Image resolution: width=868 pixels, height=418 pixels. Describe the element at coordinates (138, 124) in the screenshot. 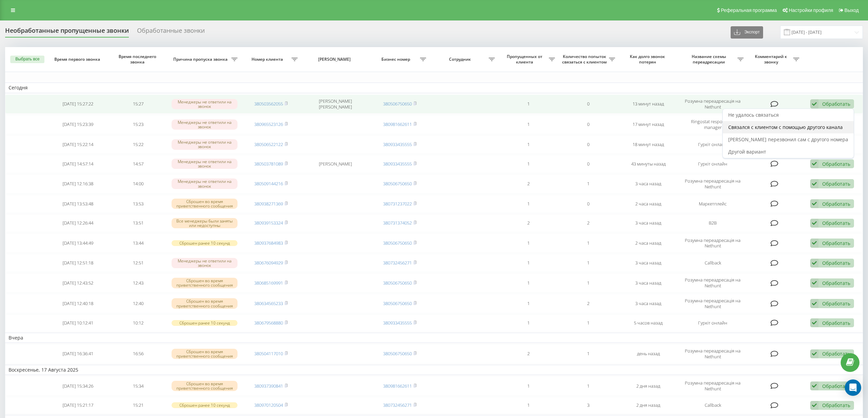

I see `td: 15:23` at that location.